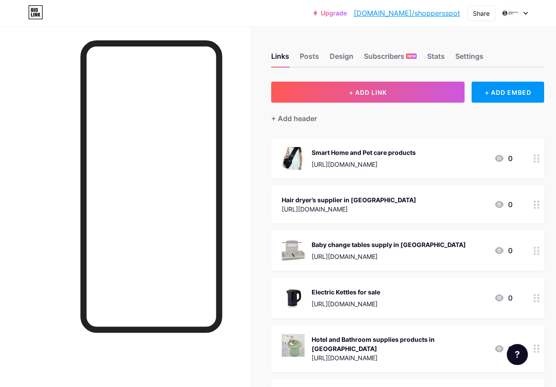 The width and height of the screenshot is (556, 387). I want to click on div: Settings, so click(469, 59).